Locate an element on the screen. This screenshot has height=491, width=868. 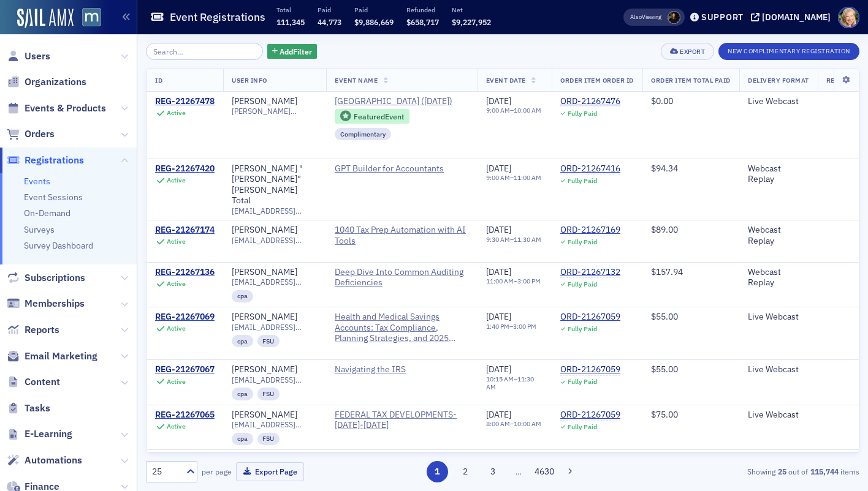
span: $75.00 is located at coordinates (664, 415).